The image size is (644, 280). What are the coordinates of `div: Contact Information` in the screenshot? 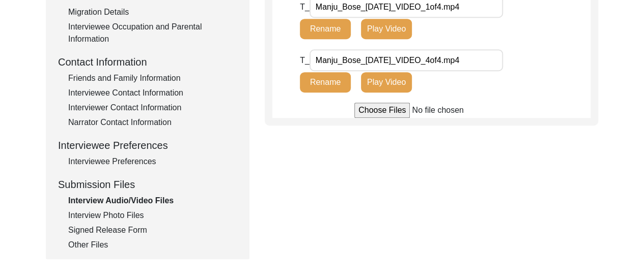 It's located at (148, 62).